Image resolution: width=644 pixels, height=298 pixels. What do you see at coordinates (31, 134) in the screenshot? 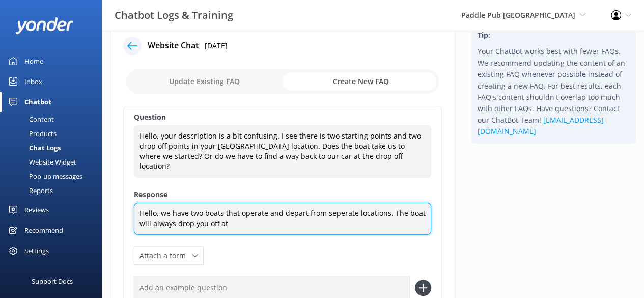
I see `div: Products` at bounding box center [31, 134].